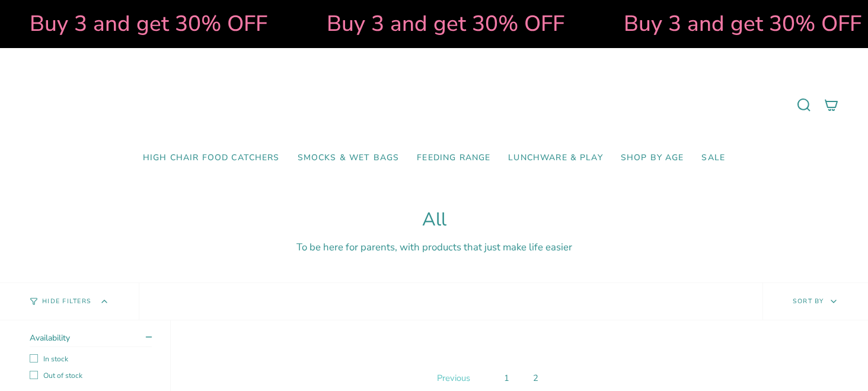  What do you see at coordinates (555, 158) in the screenshot?
I see `div: Lunchware & Play` at bounding box center [555, 158].